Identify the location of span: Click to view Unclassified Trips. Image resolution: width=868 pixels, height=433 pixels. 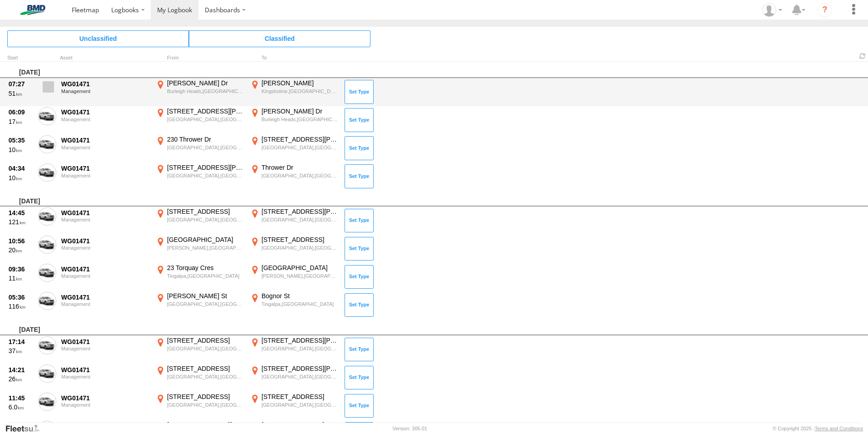
(98, 38).